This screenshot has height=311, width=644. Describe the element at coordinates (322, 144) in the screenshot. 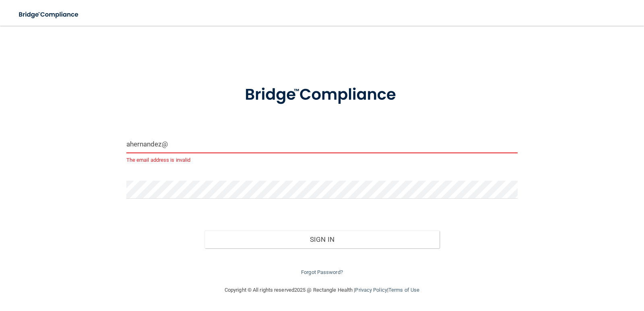

I see `input: Email` at that location.